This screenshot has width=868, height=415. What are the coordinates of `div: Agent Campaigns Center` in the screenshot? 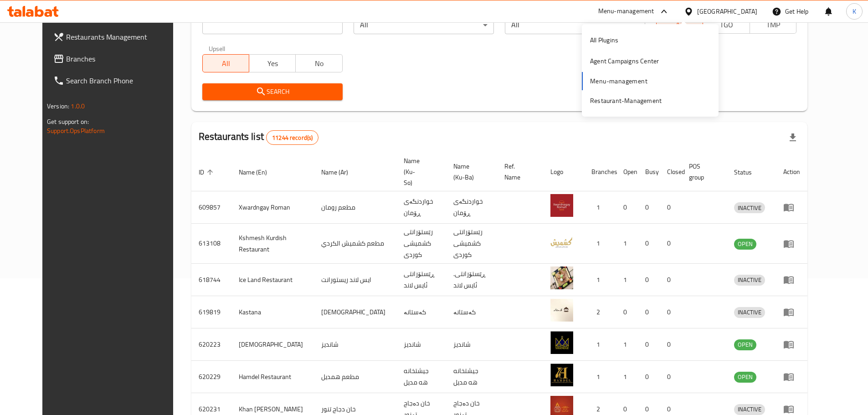 It's located at (624, 61).